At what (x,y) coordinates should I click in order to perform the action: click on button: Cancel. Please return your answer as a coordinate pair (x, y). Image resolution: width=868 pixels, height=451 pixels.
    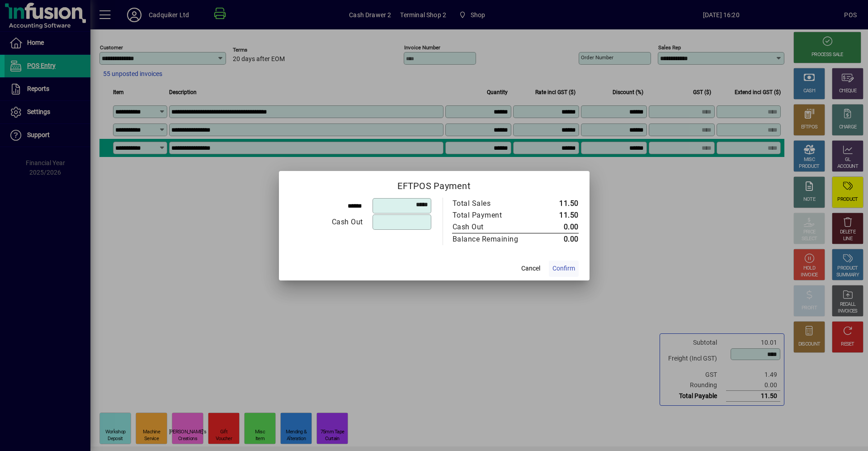
    Looking at the image, I should click on (531, 268).